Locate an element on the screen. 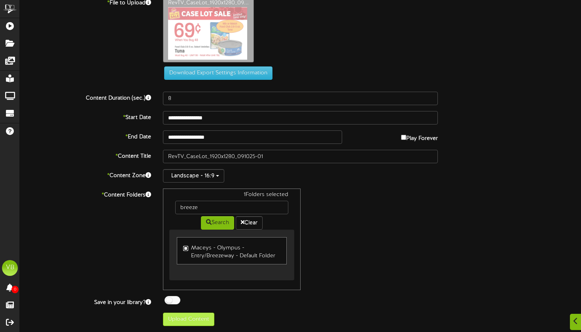 This screenshot has width=581, height=332. a: Download Export Settings Information is located at coordinates (216, 73).